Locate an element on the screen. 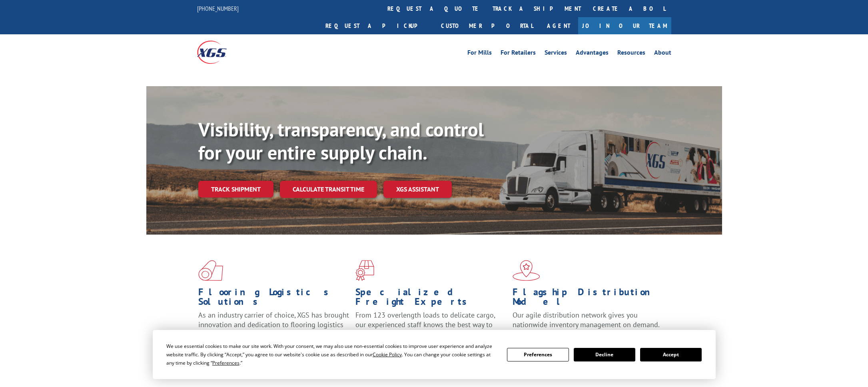 The image size is (868, 387). button: Decline is located at coordinates (605, 355).